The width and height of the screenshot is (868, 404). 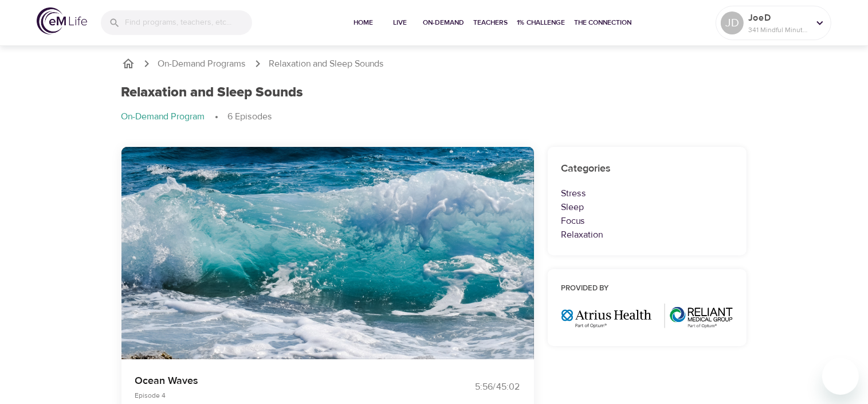 I want to click on span: Teachers, so click(x=491, y=22).